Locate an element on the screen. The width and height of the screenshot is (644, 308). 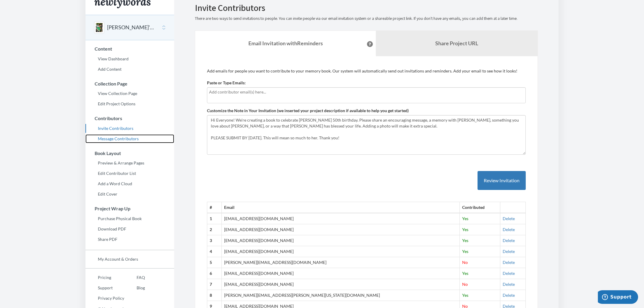
th: 2 is located at coordinates (214, 230).